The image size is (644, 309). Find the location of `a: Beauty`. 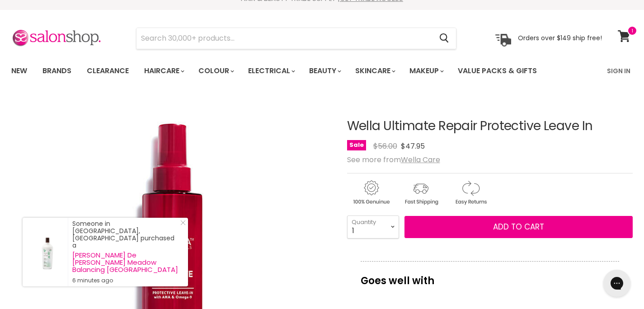

a: Beauty is located at coordinates (324, 71).